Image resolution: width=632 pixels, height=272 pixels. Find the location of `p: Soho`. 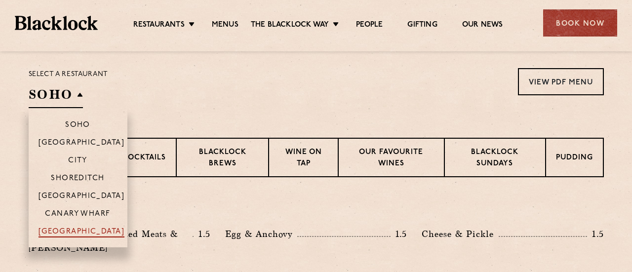

p: Soho is located at coordinates (78, 126).